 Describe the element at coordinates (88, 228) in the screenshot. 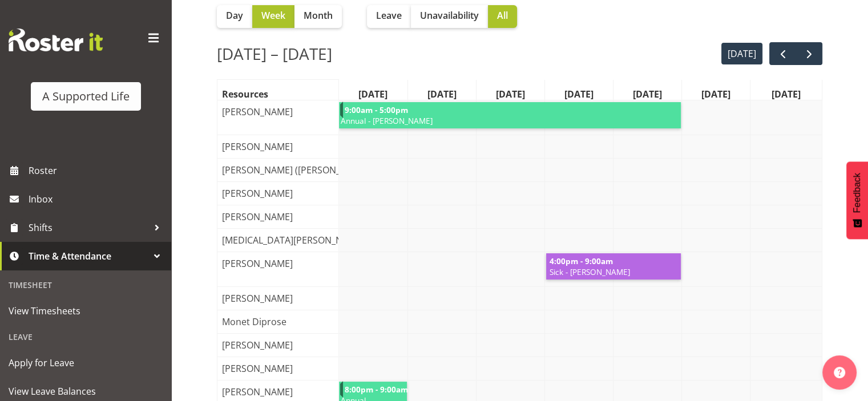

I see `span: Shifts` at that location.